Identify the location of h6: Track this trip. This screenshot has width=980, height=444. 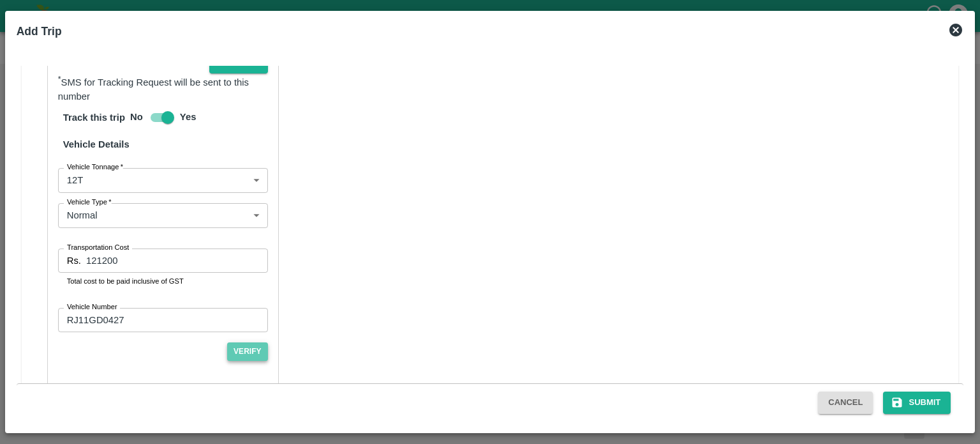
(94, 117).